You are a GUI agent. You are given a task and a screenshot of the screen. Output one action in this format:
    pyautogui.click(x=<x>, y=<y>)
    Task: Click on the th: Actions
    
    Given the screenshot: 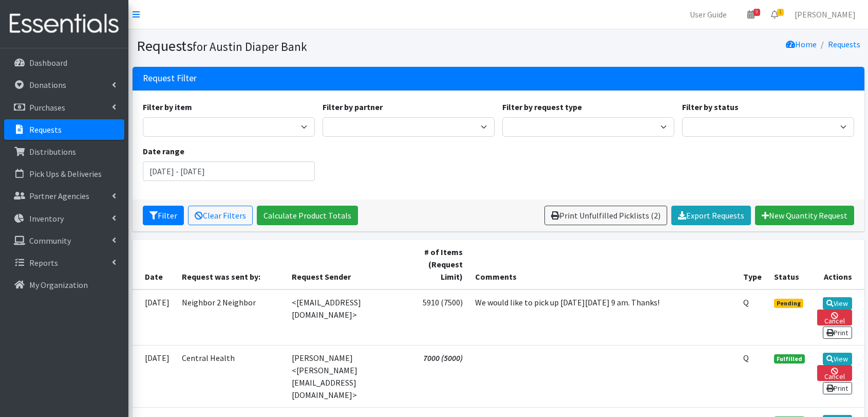 What is the action you would take?
    pyautogui.click(x=838, y=264)
    